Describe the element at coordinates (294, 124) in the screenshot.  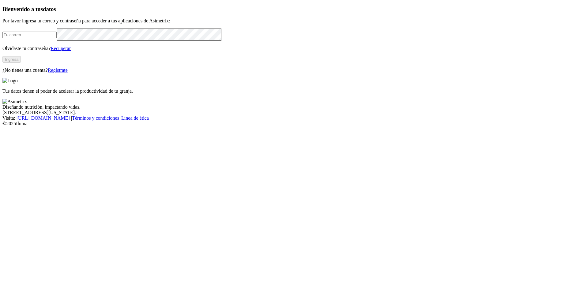
I see `div: © 2025 Iluma` at that location.